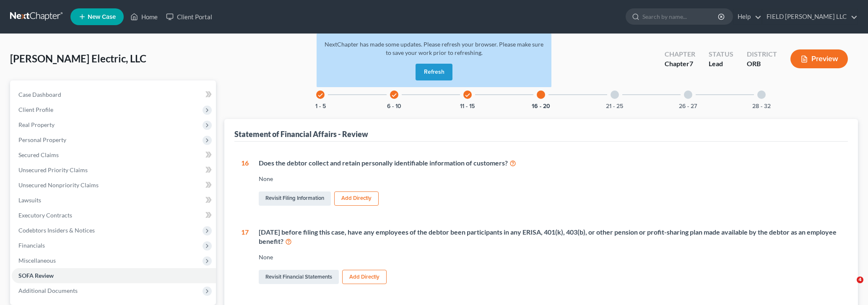 This screenshot has width=868, height=305. I want to click on span: Codebtors Insiders & Notices, so click(57, 230).